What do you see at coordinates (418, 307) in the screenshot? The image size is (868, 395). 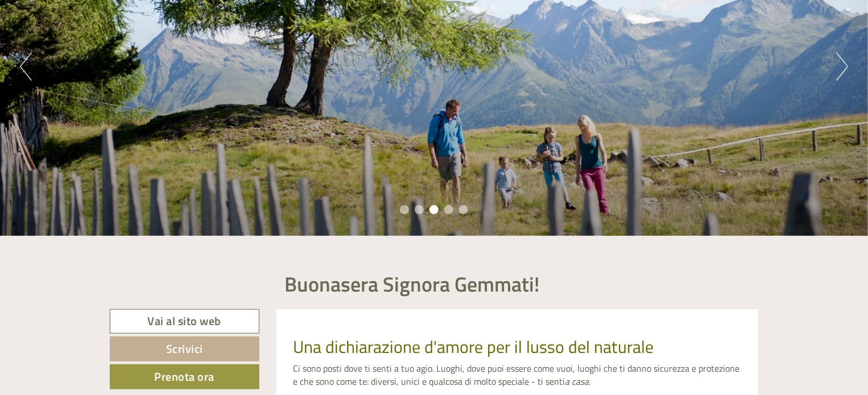 I see `button: Invia` at bounding box center [418, 307].